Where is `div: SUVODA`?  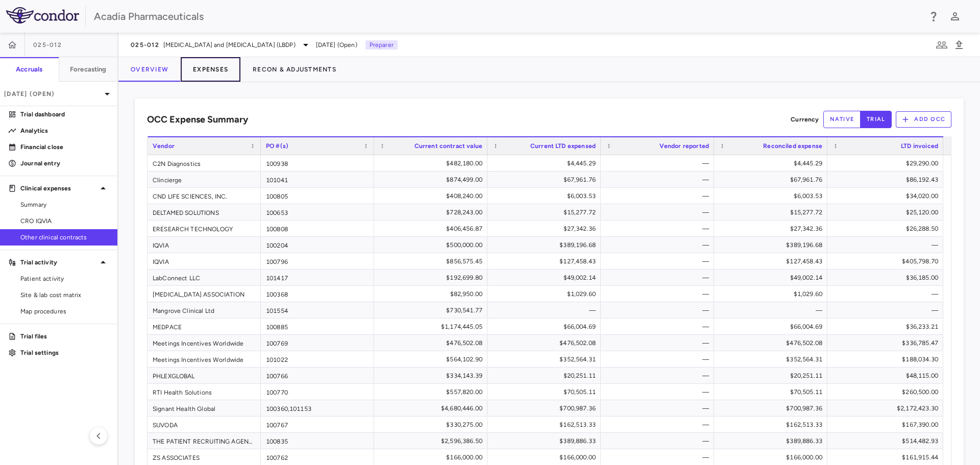 div: SUVODA is located at coordinates (204, 424).